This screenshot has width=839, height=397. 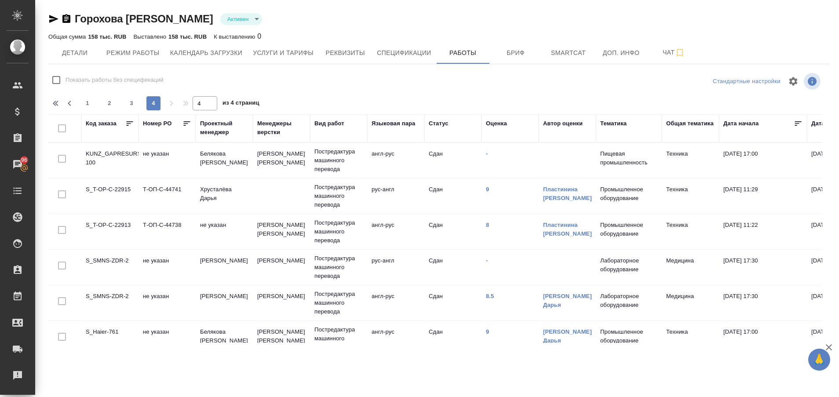 I want to click on a: 8.5, so click(x=490, y=296).